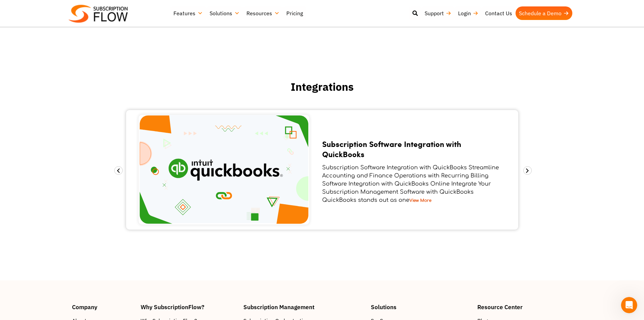  What do you see at coordinates (263, 13) in the screenshot?
I see `a: Resources` at bounding box center [263, 13].